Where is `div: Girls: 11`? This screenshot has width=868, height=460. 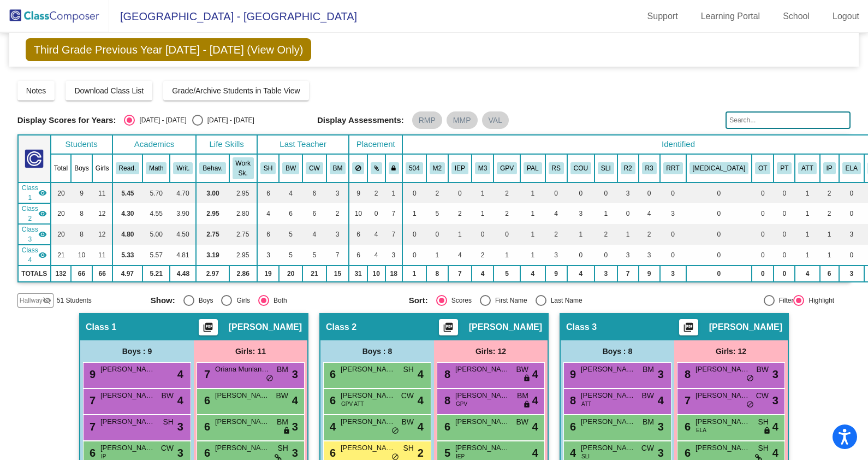
div: Girls: 11 is located at coordinates (250, 351).